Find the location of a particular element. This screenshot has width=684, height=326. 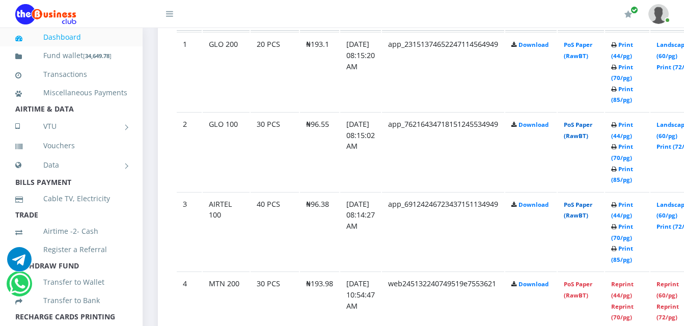

td: 3 is located at coordinates (189, 231).